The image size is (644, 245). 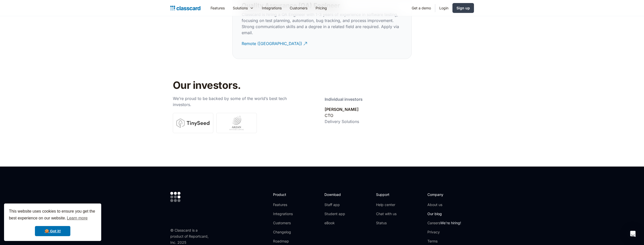 I want to click on a: Get a demo, so click(x=422, y=8).